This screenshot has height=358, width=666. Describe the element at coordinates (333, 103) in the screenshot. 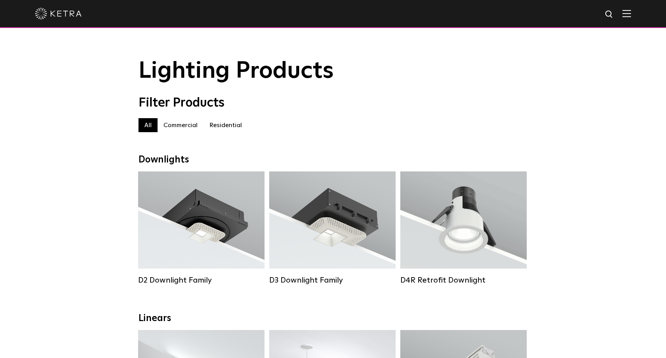

I see `div: Filter Products` at that location.